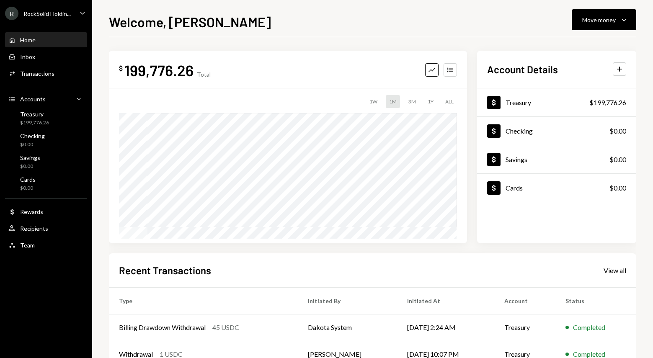  Describe the element at coordinates (373, 101) in the screenshot. I see `div: 1W` at that location.